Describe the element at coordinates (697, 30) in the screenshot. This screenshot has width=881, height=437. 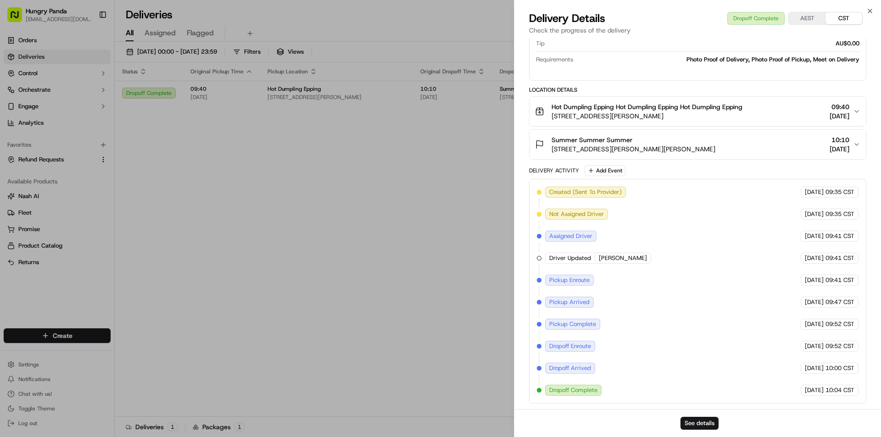
I see `p: Check the progress of the delivery` at that location.